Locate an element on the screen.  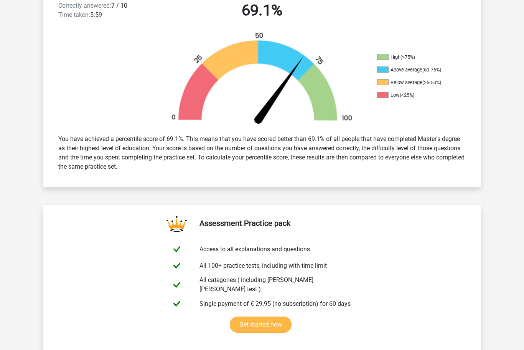
li: Low is located at coordinates (416, 96).